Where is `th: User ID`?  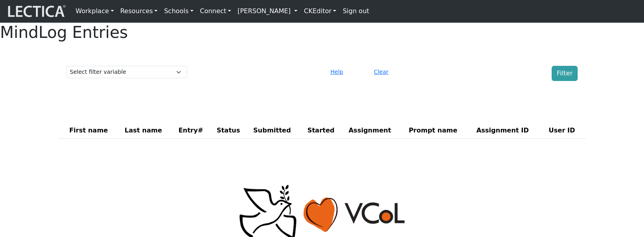 th: User ID is located at coordinates (565, 130).